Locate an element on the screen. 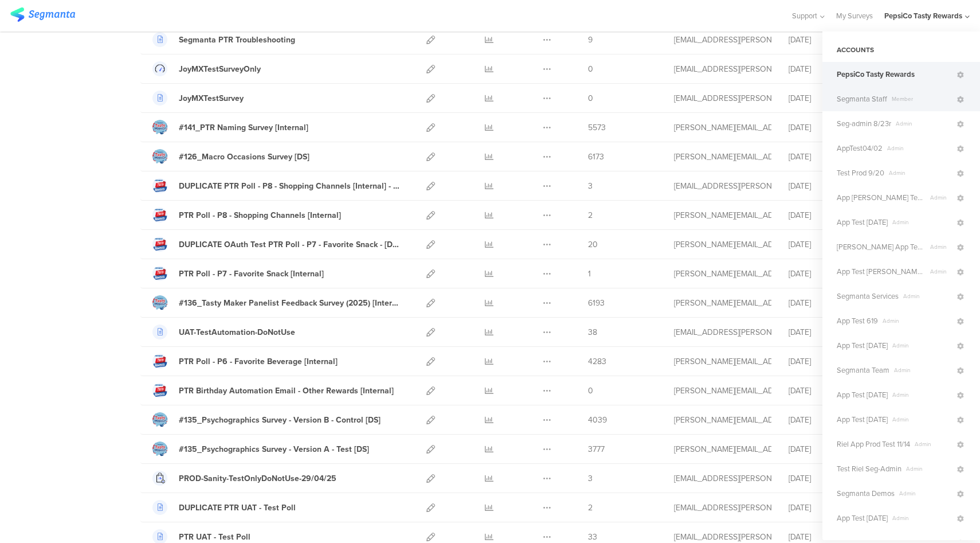  a: Segmanta PTR Troubleshooting is located at coordinates (223, 40).